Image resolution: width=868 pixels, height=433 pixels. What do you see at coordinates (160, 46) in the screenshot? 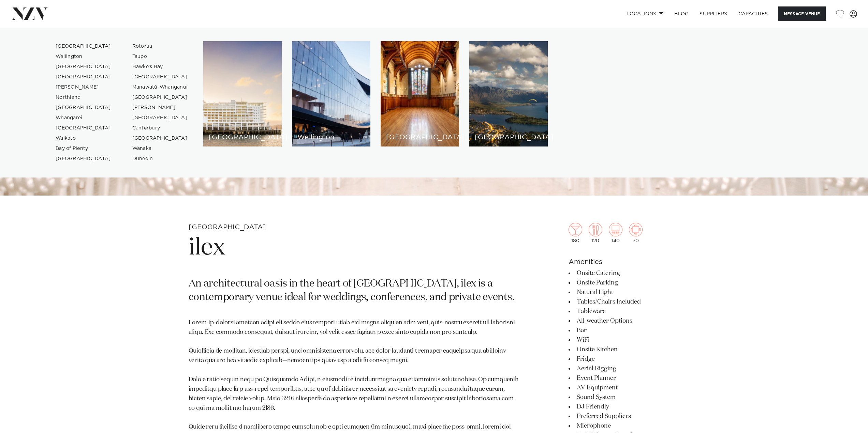
I see `a: Rotorua` at bounding box center [160, 46].